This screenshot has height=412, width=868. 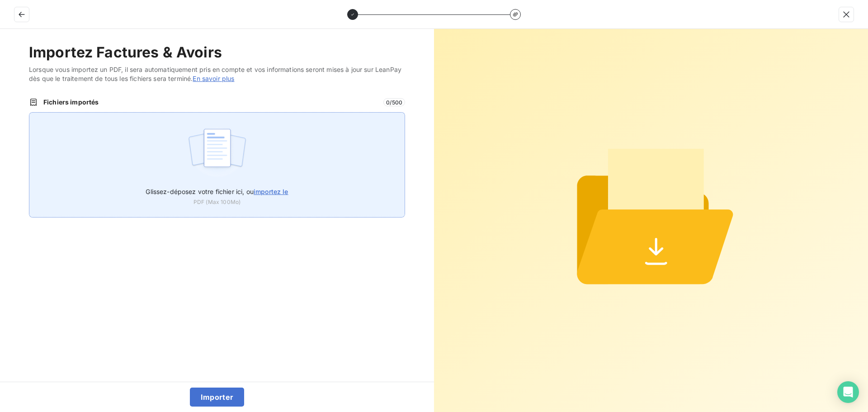 I want to click on img: illustration, so click(x=217, y=152).